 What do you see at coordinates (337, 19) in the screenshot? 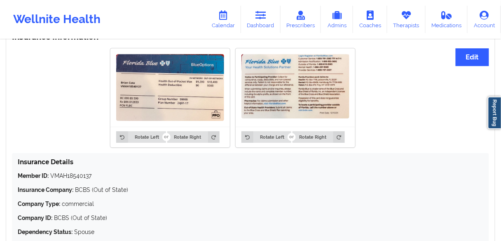
I see `a: Admins` at bounding box center [337, 19].